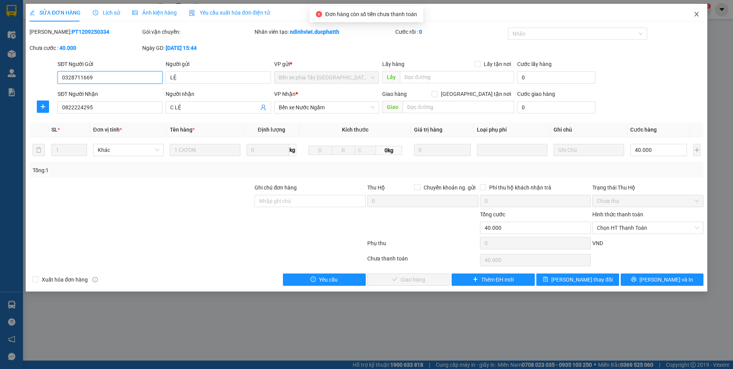 This screenshot has height=369, width=733. Describe the element at coordinates (696, 15) in the screenshot. I see `button: Close` at that location.